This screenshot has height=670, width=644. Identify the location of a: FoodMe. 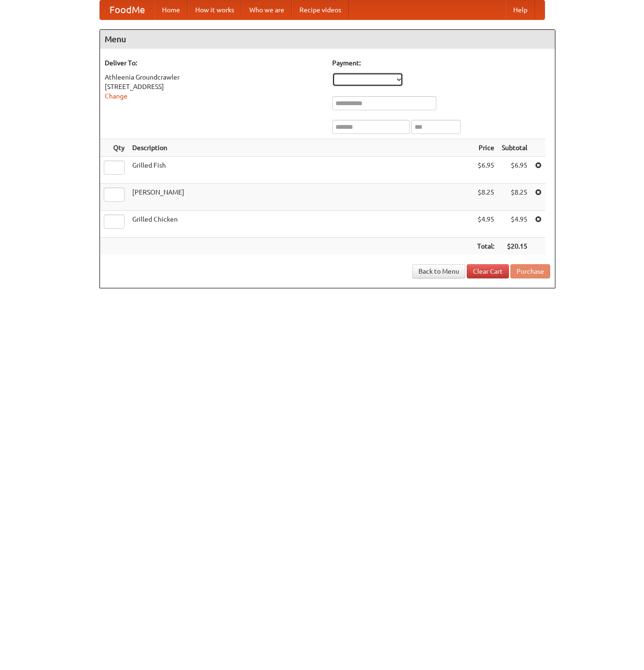
(127, 10).